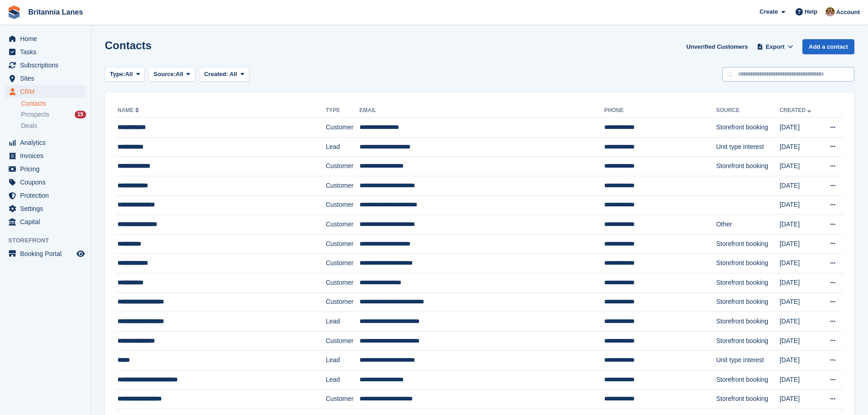 The width and height of the screenshot is (868, 415). What do you see at coordinates (47, 209) in the screenshot?
I see `span: Settings` at bounding box center [47, 209].